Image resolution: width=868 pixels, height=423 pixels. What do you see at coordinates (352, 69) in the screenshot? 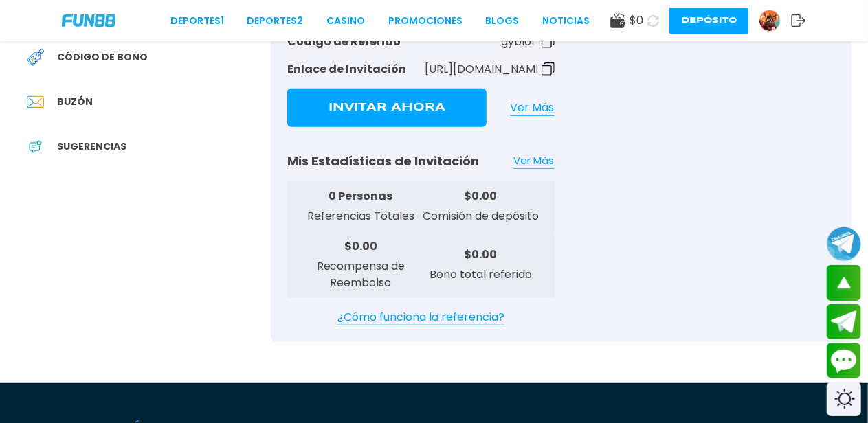
I see `p: Enlace de Invitación` at bounding box center [352, 69].